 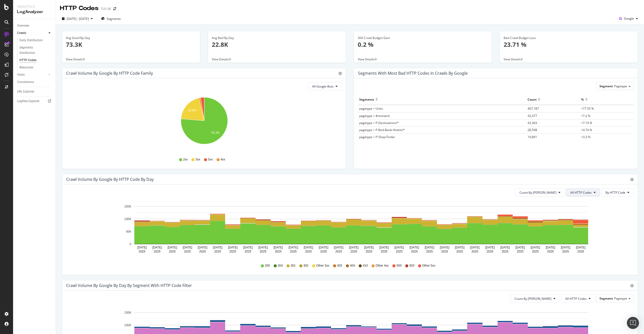 I want to click on div: Daily Distribution, so click(x=31, y=40).